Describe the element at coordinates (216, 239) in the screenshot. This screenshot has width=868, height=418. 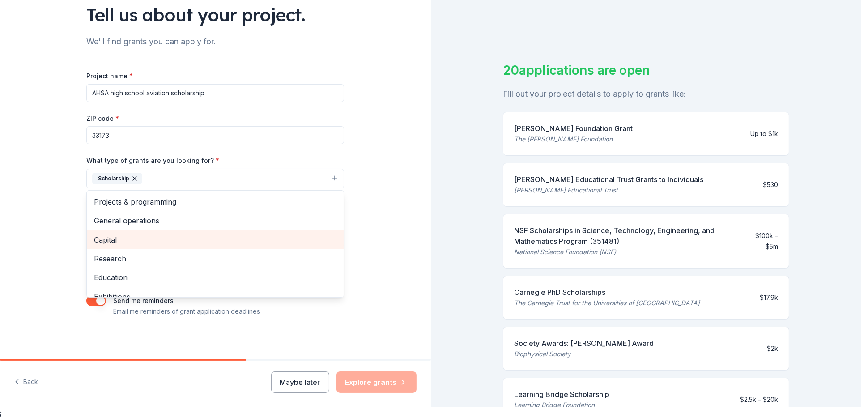
I see `span: Capital` at that location.